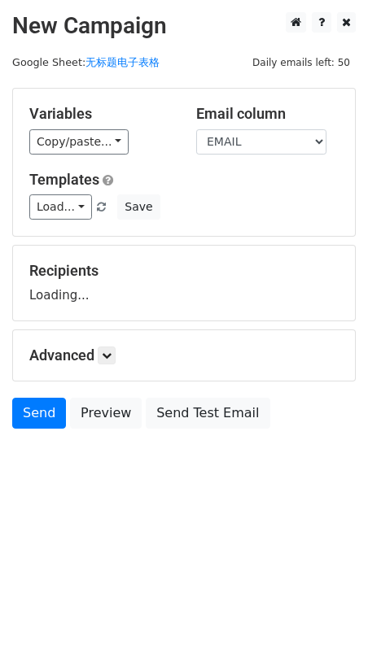 The width and height of the screenshot is (368, 671). I want to click on a: Templates, so click(64, 179).